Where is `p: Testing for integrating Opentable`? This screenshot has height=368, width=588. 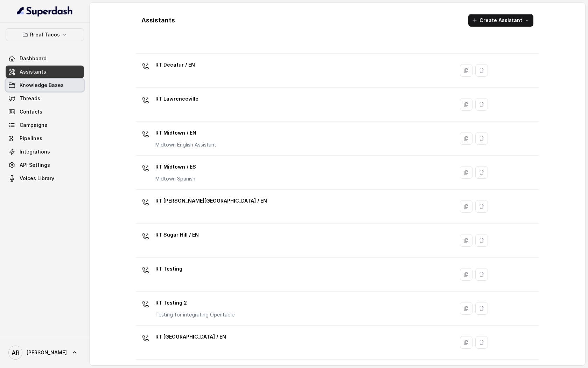 p: Testing for integrating Opentable is located at coordinates (195, 315).